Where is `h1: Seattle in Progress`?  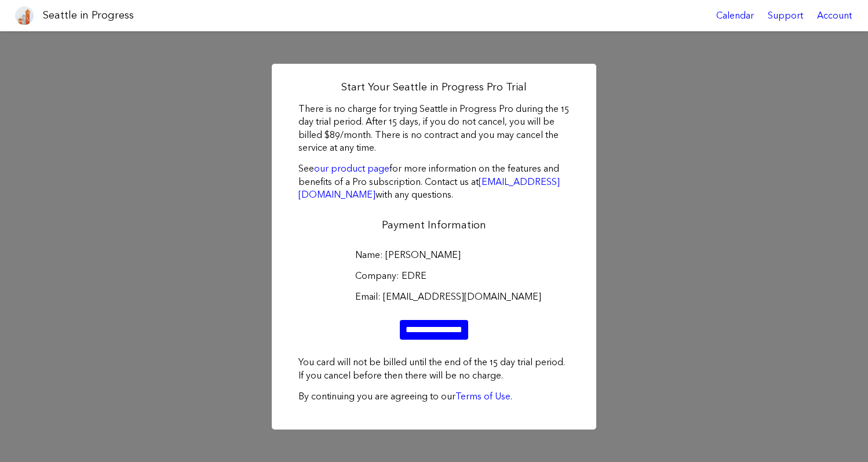
h1: Seattle in Progress is located at coordinates (88, 15).